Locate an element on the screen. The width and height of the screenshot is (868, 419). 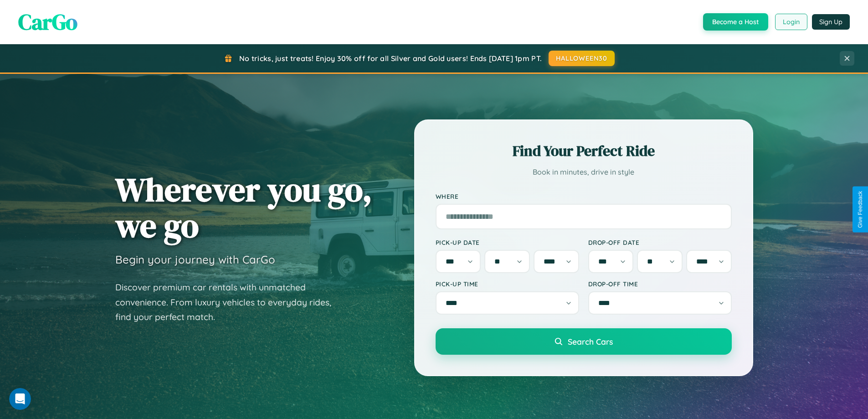
h2: Find Your Perfect Ride is located at coordinates (584, 151).